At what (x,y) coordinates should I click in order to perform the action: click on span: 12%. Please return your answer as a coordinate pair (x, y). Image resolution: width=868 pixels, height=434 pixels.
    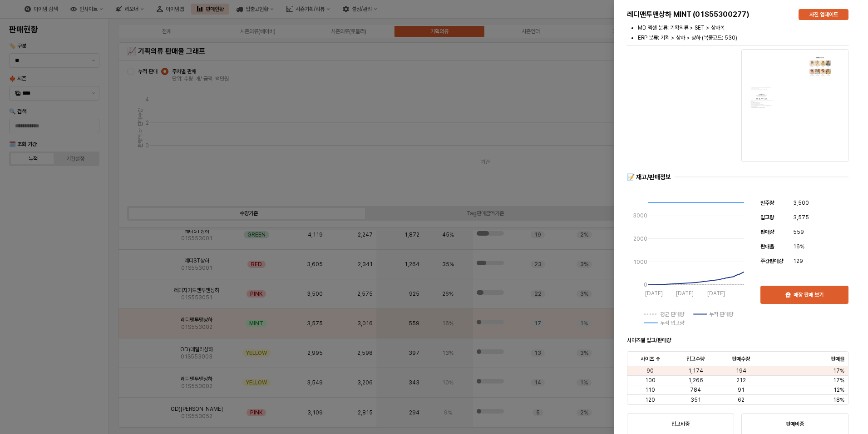
    Looking at the image, I should click on (839, 390).